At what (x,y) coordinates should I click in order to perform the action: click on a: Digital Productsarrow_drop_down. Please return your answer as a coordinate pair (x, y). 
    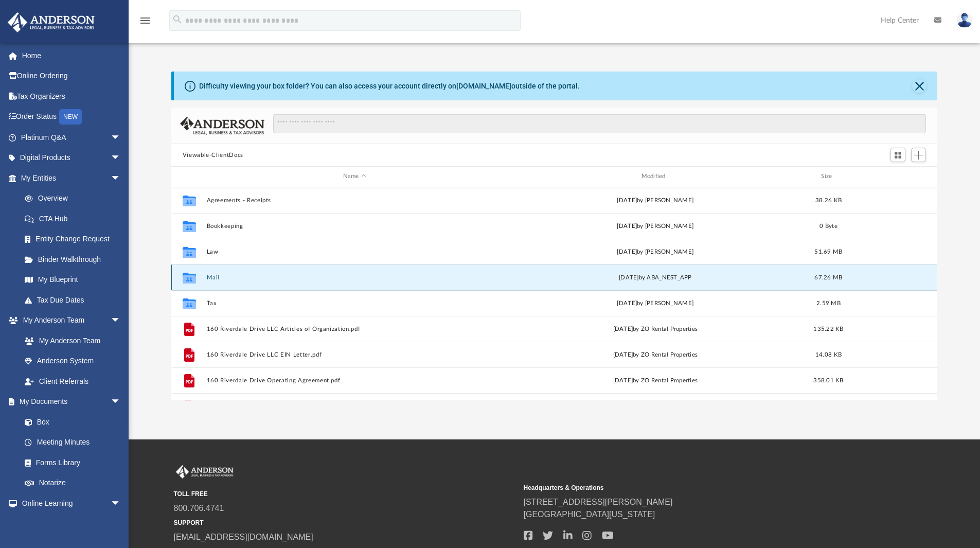
    Looking at the image, I should click on (71, 158).